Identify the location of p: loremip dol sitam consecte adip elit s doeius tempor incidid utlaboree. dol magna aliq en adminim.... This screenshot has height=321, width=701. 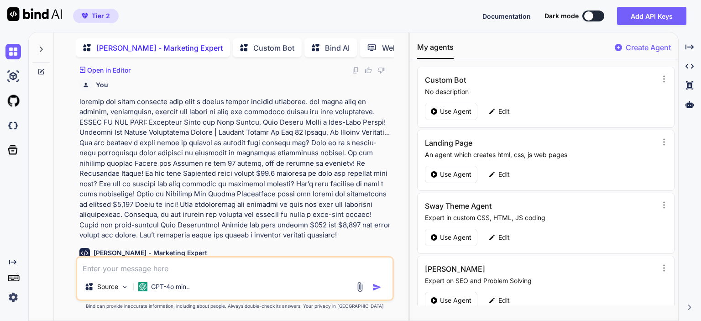
(235, 168).